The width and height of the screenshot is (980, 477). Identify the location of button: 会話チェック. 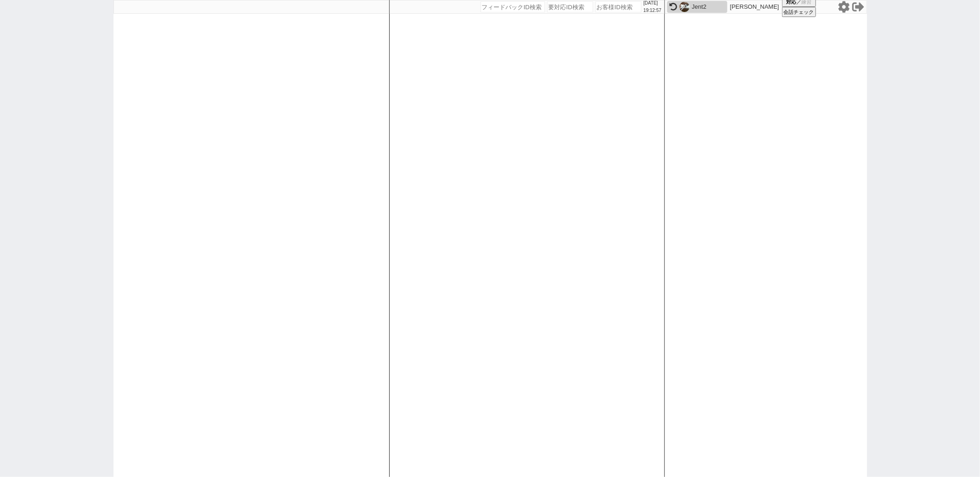
(799, 12).